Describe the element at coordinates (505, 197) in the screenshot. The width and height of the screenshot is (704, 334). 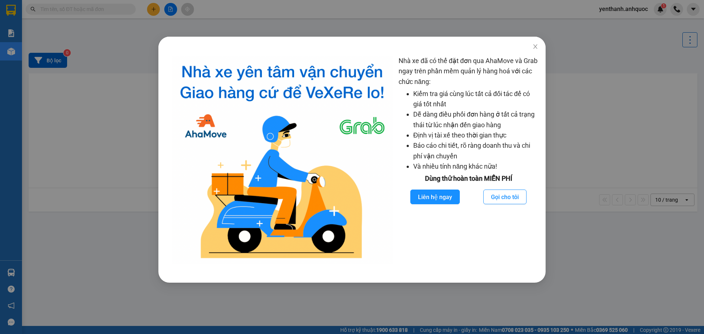
I see `button: Gọi cho tôi` at that location.